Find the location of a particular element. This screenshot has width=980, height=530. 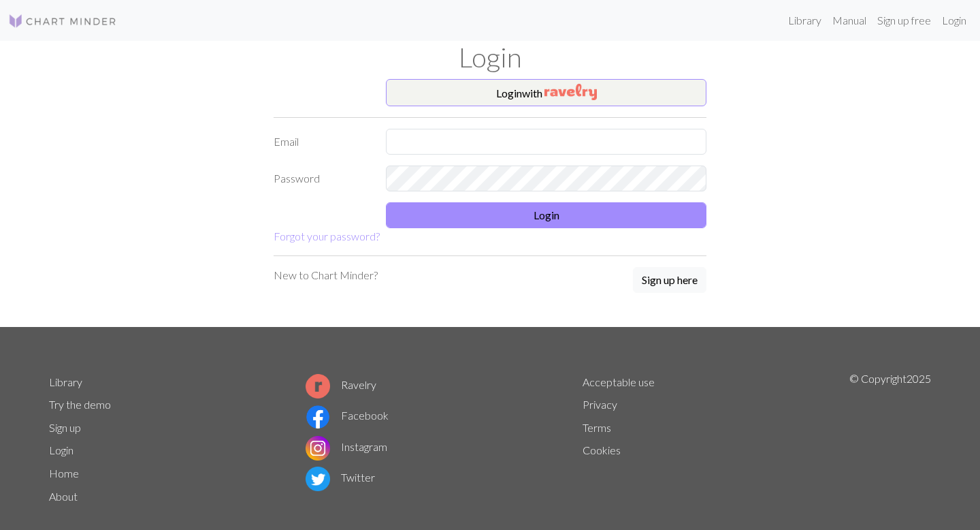

button: Login is located at coordinates (545, 216).